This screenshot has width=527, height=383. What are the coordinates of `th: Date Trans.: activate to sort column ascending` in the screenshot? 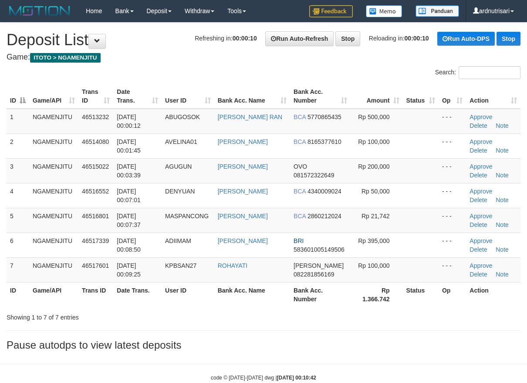 It's located at (137, 96).